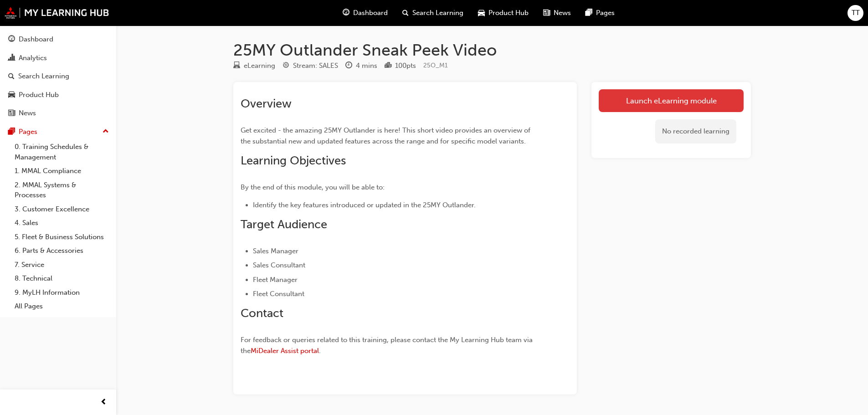 The image size is (868, 415). Describe the element at coordinates (57, 13) in the screenshot. I see `img: mmal` at that location.